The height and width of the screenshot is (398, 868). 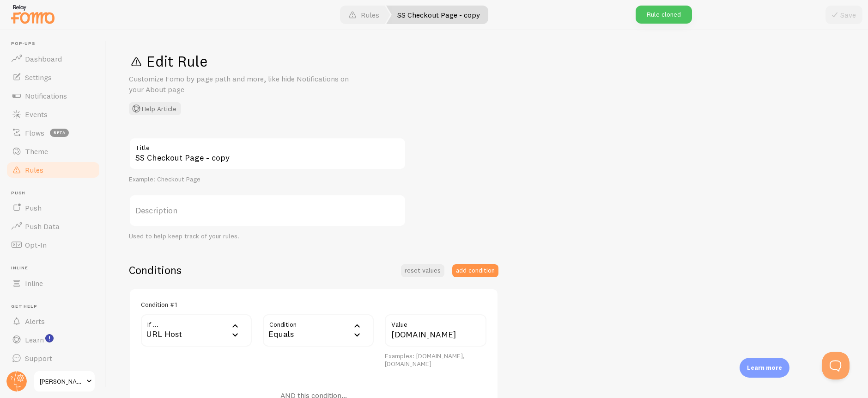 What do you see at coordinates (436, 322) in the screenshot?
I see `label: Value` at bounding box center [436, 322].